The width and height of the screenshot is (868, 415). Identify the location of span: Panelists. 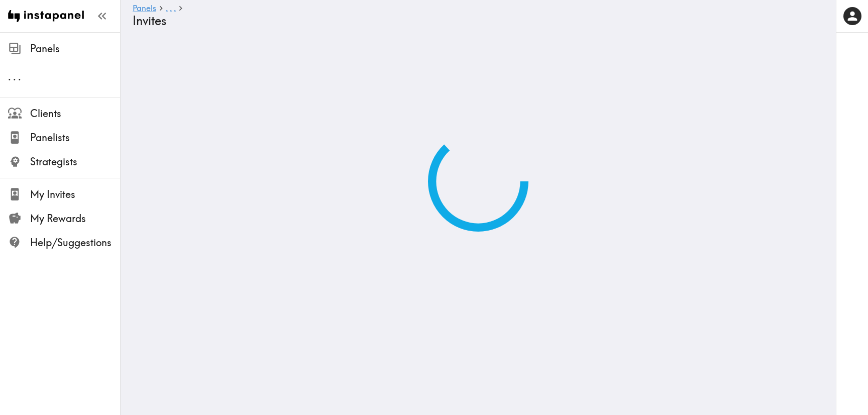
(75, 138).